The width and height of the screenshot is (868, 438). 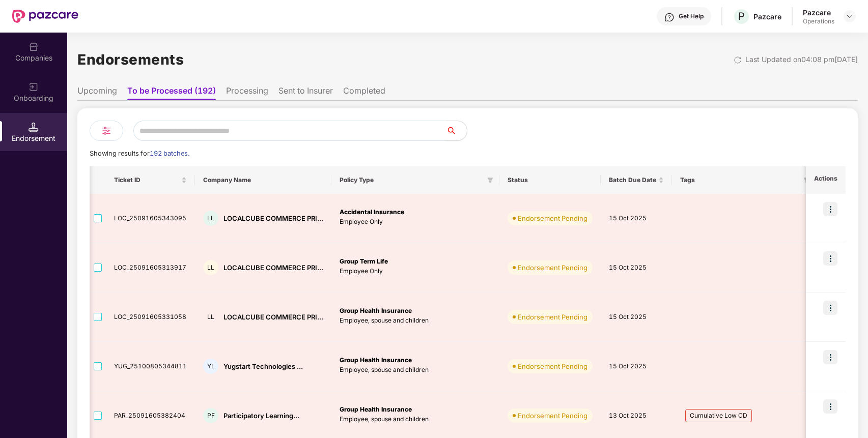 I want to click on span: Tags, so click(x=740, y=180).